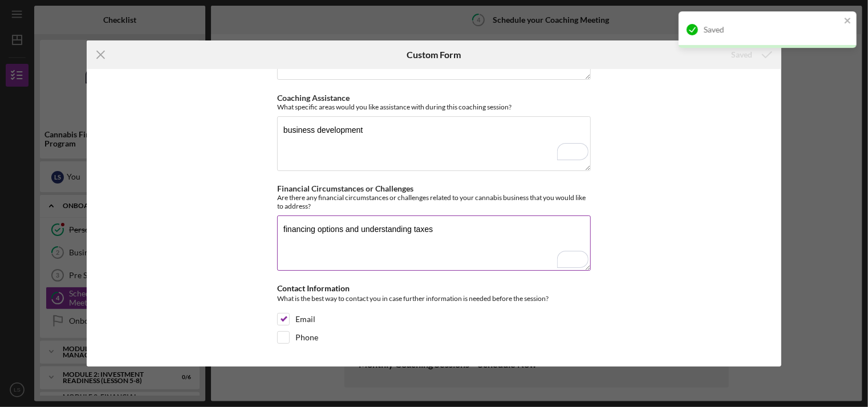 Image resolution: width=868 pixels, height=407 pixels. I want to click on button: close, so click(848, 21).